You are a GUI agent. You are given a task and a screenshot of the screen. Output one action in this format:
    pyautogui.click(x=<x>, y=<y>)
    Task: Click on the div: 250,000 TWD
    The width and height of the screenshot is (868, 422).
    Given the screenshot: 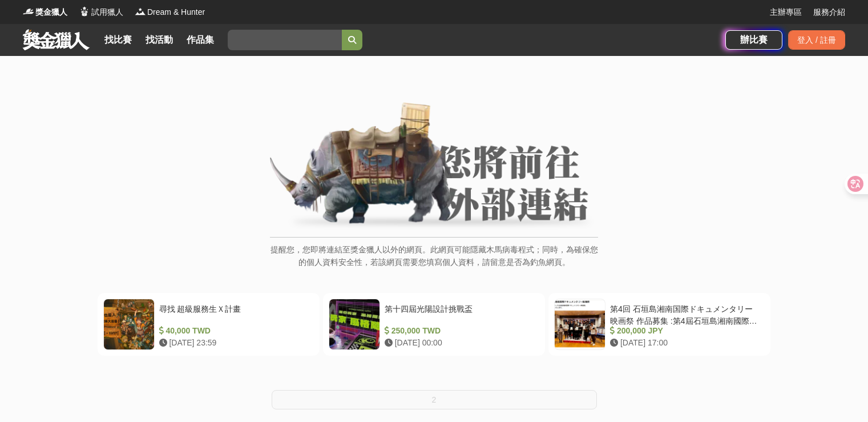 What is the action you would take?
    pyautogui.click(x=459, y=331)
    